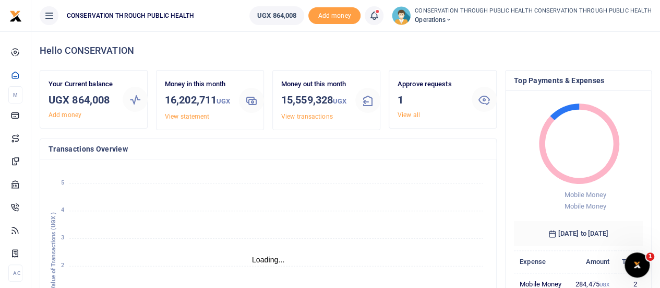  What do you see at coordinates (335, 16) in the screenshot?
I see `span: Add money` at bounding box center [335, 16].